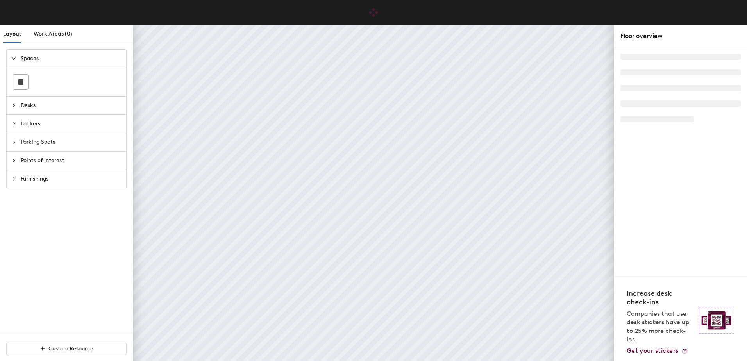  What do you see at coordinates (660, 298) in the screenshot?
I see `h4: Increase desk check-ins` at bounding box center [660, 298].